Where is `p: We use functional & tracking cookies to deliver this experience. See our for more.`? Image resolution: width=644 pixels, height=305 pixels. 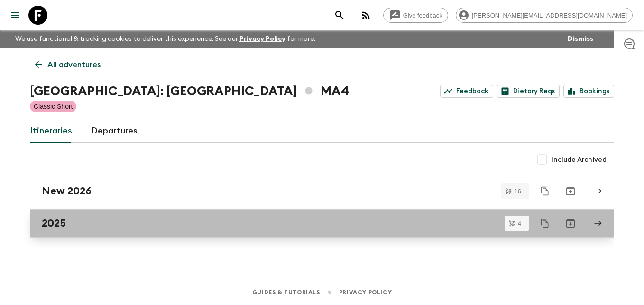 p: We use functional & tracking cookies to deliver this experience. See our for more. is located at coordinates (165, 39).